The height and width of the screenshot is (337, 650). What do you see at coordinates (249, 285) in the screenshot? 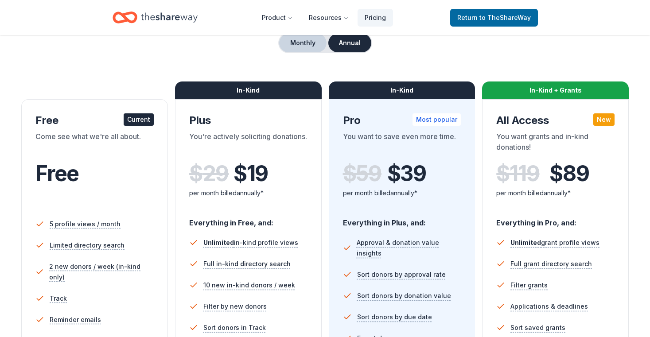
I see `span: 10 new in-kind donors / week` at bounding box center [249, 285].